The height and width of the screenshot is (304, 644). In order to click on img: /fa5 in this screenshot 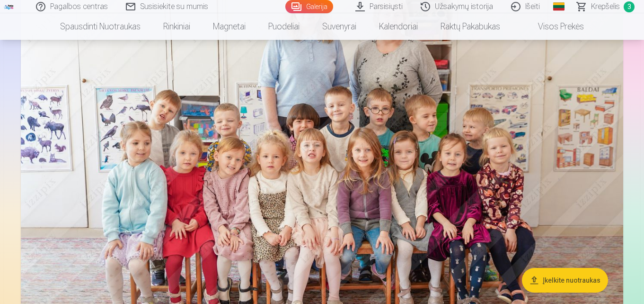, I will do `click(9, 7)`.